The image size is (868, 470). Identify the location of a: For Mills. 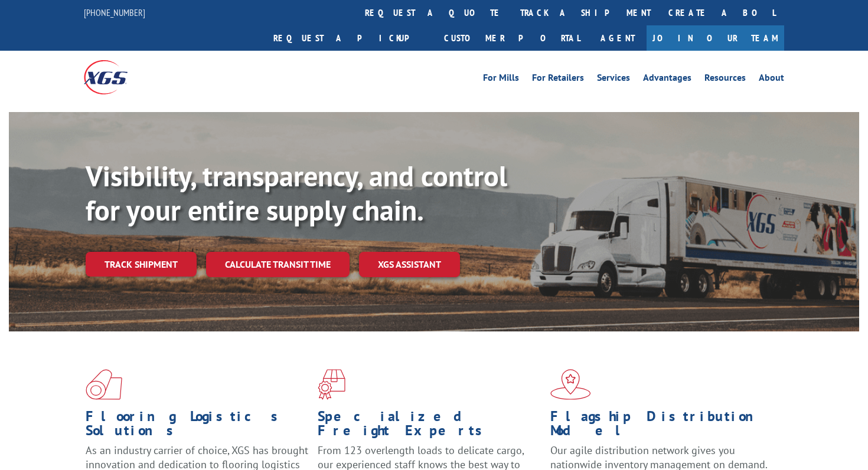
(501, 79).